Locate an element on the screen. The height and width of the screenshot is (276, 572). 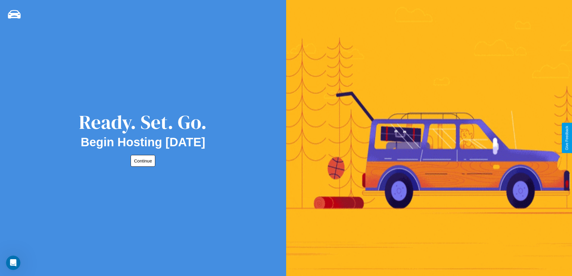
div: Ready. Set. Go. is located at coordinates (143, 122).